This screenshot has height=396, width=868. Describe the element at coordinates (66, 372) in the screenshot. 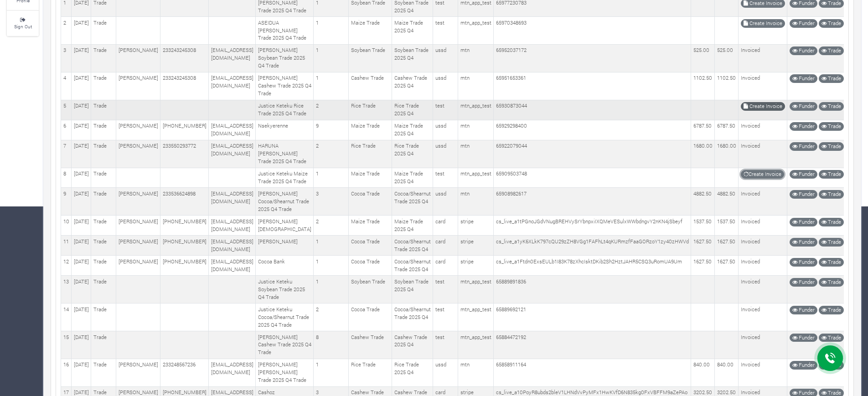

I see `td: 16` at that location.